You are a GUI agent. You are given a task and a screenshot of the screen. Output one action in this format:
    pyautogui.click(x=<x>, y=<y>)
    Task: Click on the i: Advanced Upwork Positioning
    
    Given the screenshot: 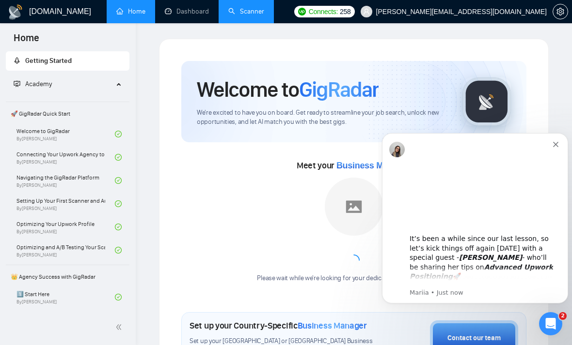 What is the action you would take?
    pyautogui.click(x=103, y=154)
    